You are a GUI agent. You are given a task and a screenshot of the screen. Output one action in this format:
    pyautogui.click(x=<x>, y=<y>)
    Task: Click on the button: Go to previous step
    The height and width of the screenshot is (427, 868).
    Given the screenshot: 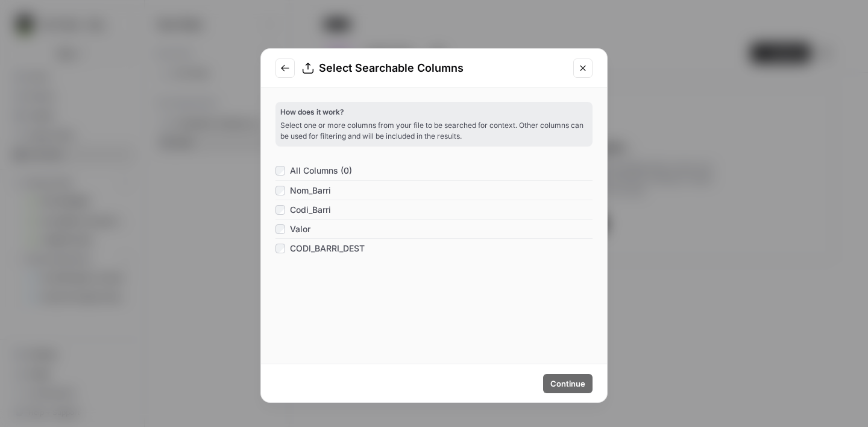 What is the action you would take?
    pyautogui.click(x=285, y=68)
    